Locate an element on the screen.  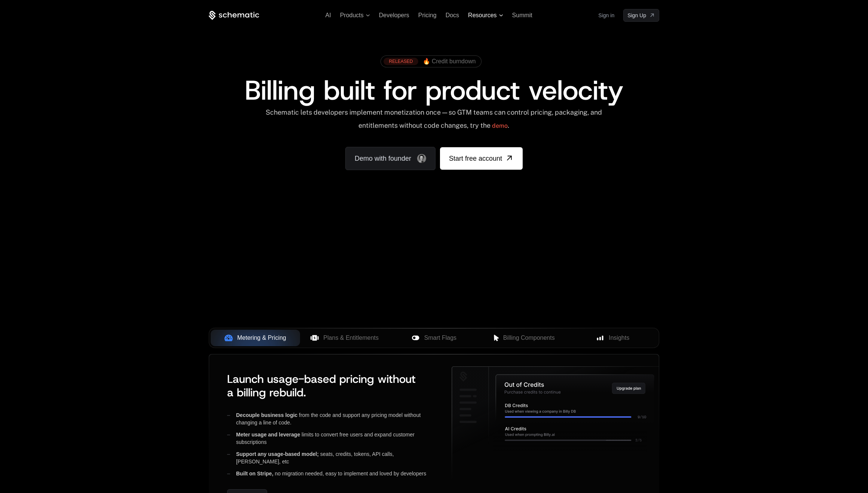
span: Billing Components is located at coordinates (529, 337).